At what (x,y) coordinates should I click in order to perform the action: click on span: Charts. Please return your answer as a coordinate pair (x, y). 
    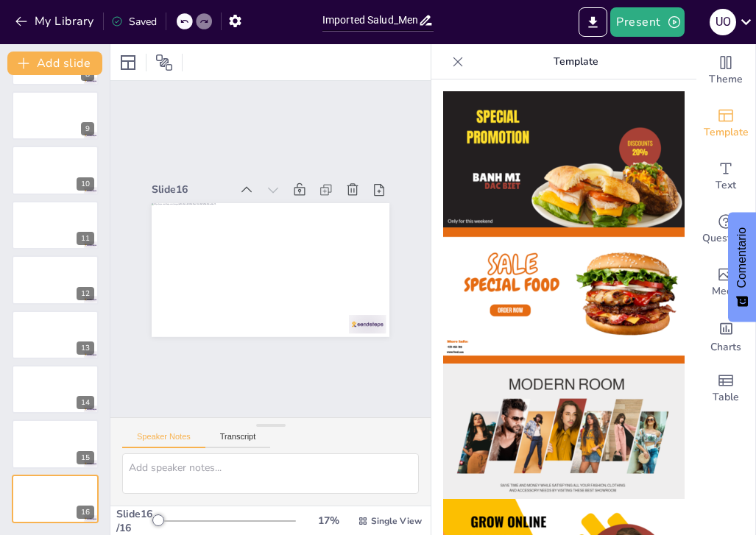
    Looking at the image, I should click on (725, 347).